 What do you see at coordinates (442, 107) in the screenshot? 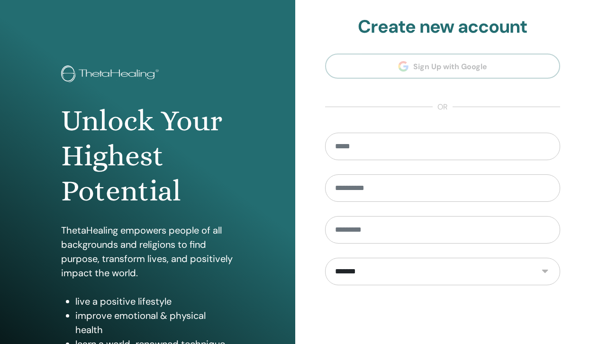
I see `span: or` at bounding box center [442, 107].